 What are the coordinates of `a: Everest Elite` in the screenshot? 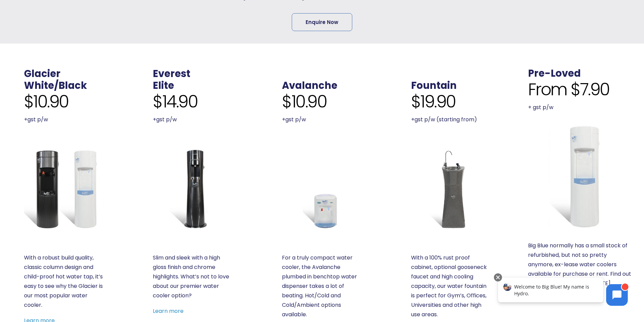 It's located at (193, 189).